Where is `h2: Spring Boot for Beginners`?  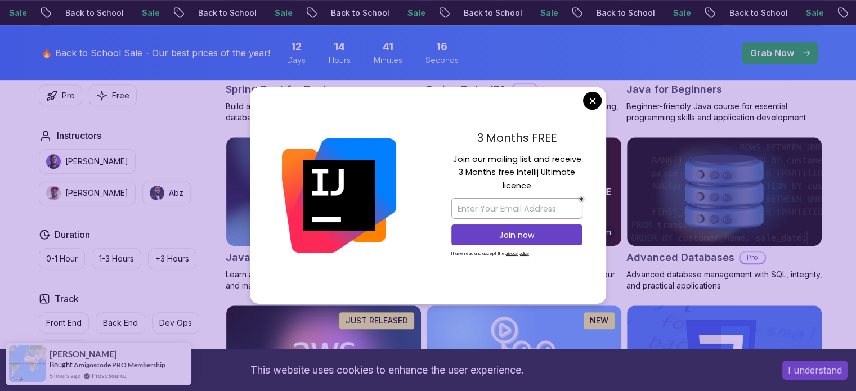
h2: Spring Boot for Beginners is located at coordinates (290, 89).